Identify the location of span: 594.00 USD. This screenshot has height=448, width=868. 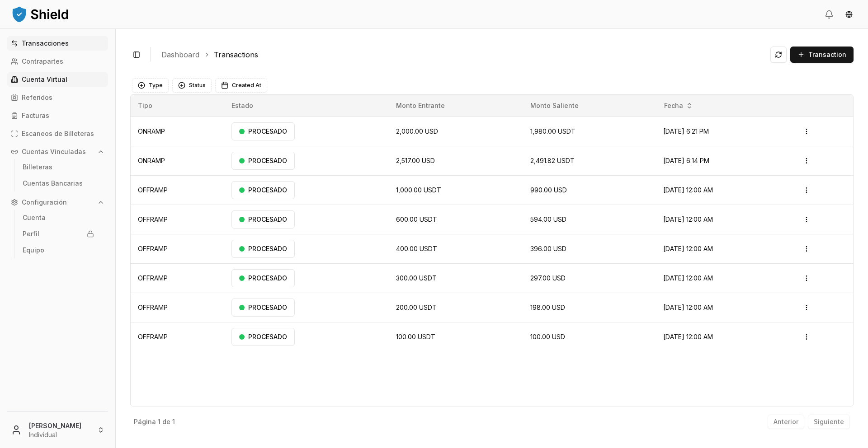
(548, 219).